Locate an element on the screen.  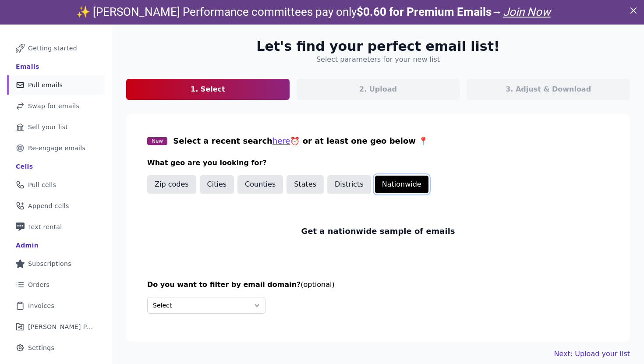
button: here is located at coordinates (281, 141).